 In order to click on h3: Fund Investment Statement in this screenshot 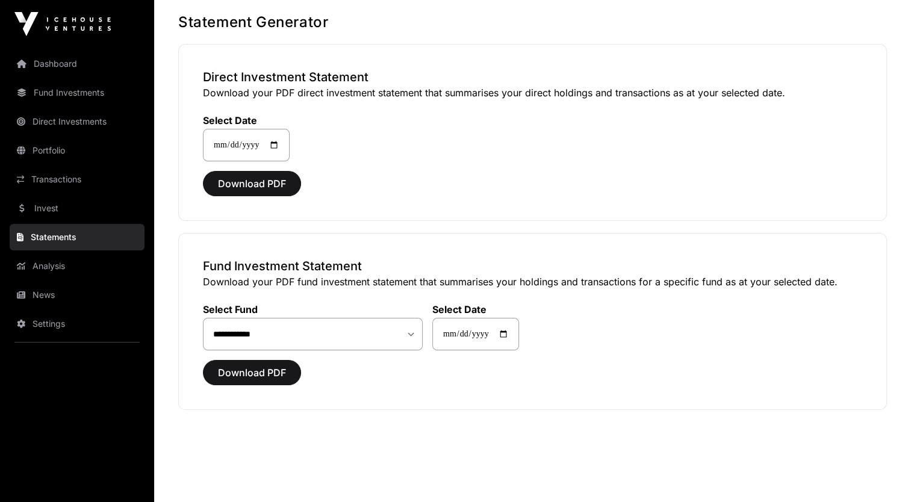, I will do `click(532, 266)`.